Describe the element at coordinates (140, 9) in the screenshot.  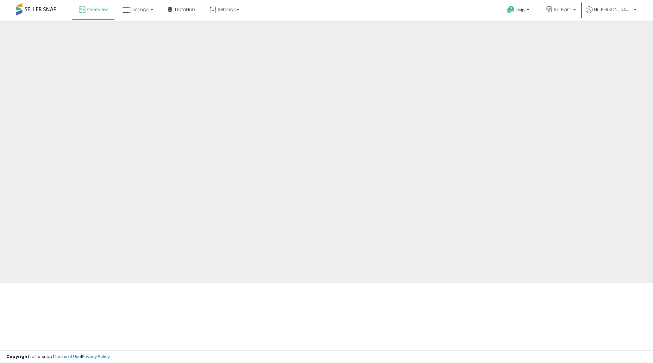
I see `span: Listings` at that location.